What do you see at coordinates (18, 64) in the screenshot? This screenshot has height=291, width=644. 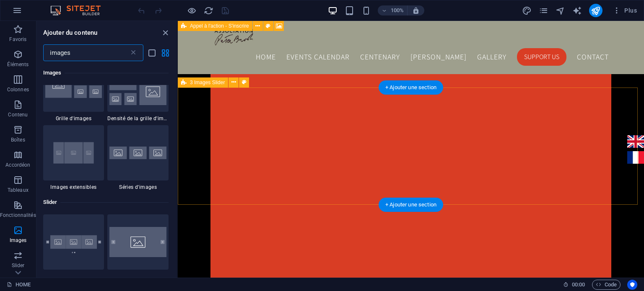 I see `p: Éléments` at bounding box center [18, 64].